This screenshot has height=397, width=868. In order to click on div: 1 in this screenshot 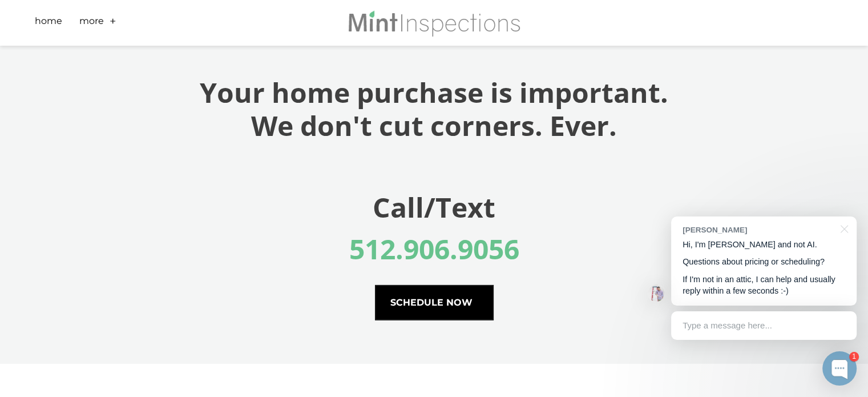, I will do `click(854, 356)`.